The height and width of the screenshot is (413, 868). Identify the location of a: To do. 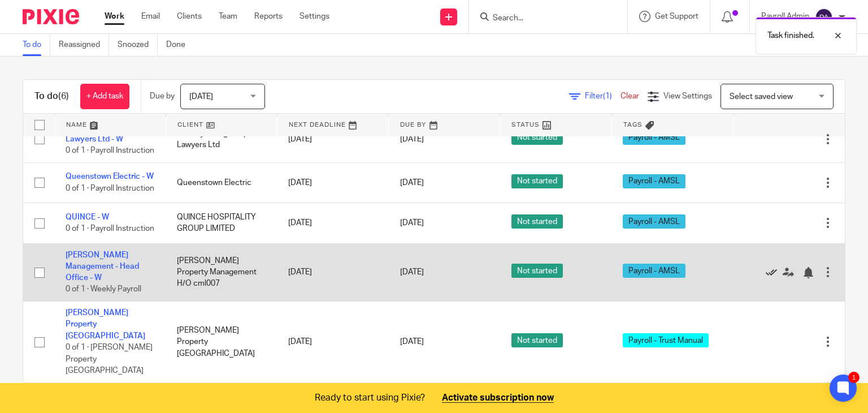
(36, 45).